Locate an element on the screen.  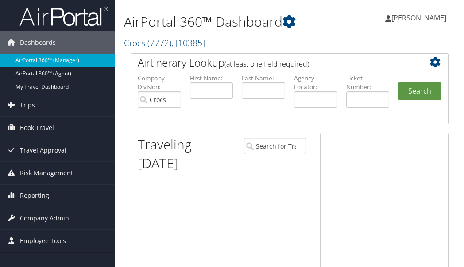
h2: Airtinerary Lookup is located at coordinates (276, 62).